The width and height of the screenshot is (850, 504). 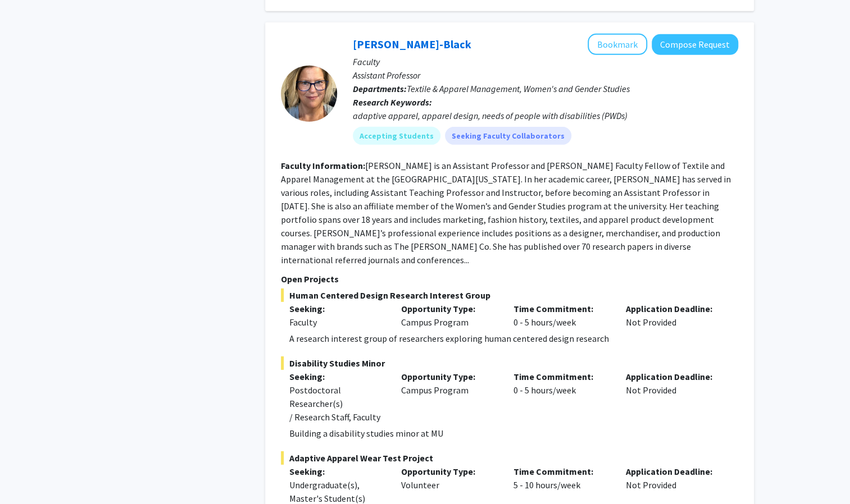 What do you see at coordinates (337, 322) in the screenshot?
I see `div: Faculty` at bounding box center [337, 322].